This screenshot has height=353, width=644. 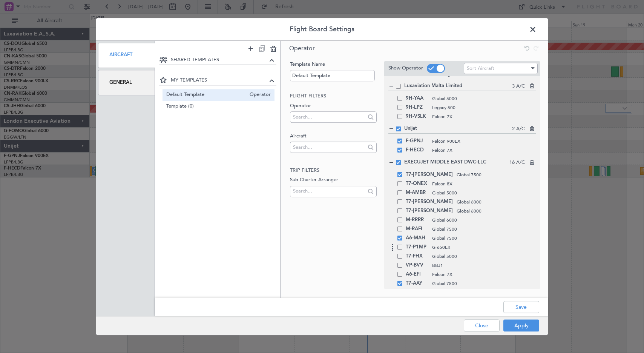 What do you see at coordinates (417, 150) in the screenshot?
I see `span: F-HECD` at bounding box center [417, 150].